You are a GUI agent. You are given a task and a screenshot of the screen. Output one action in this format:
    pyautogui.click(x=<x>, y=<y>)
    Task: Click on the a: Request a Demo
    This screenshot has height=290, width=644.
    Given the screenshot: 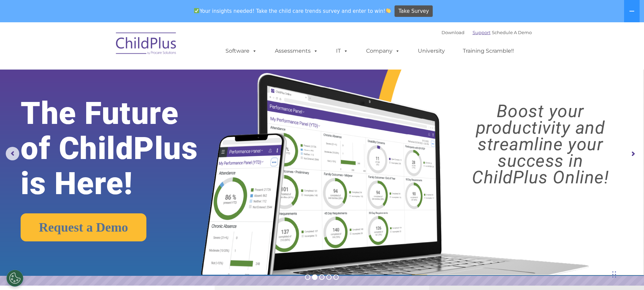 What is the action you would take?
    pyautogui.click(x=83, y=227)
    